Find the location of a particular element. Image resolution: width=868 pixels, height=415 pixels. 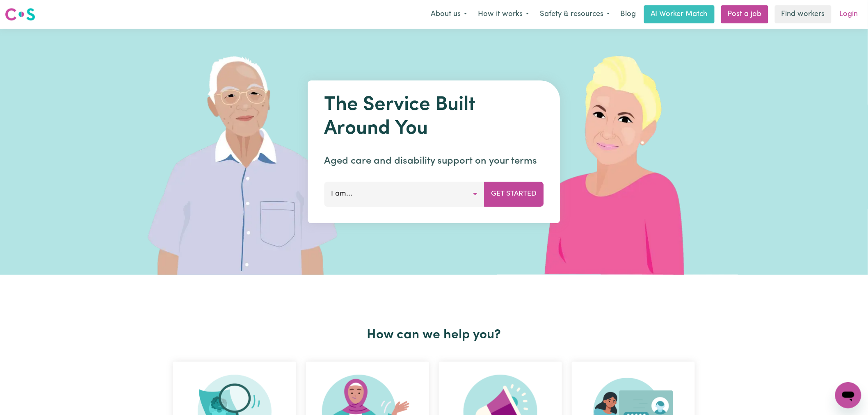

h2: How can we help you? is located at coordinates (434, 335).